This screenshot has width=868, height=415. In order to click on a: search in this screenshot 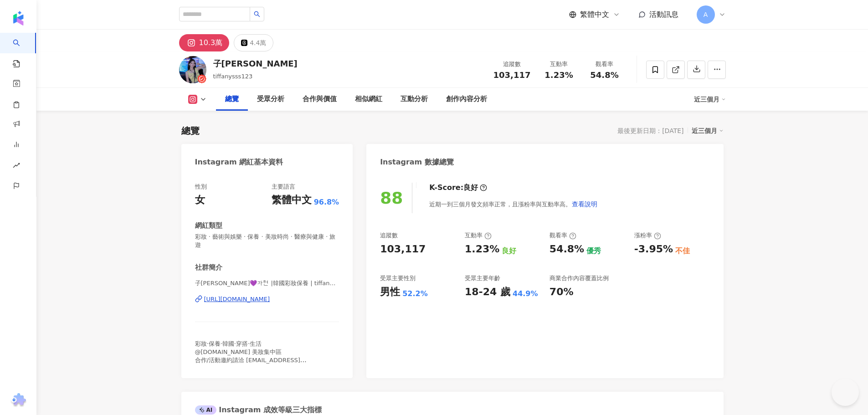, I will do `click(22, 51)`.